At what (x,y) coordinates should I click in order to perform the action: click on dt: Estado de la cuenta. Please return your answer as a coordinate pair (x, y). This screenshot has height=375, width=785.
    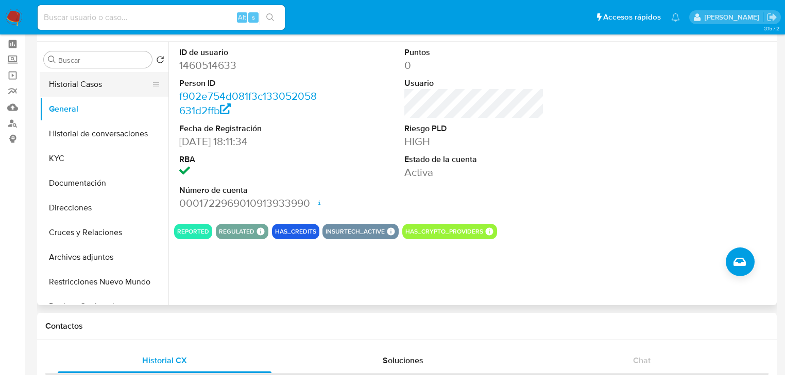
    Looking at the image, I should click on (474, 160).